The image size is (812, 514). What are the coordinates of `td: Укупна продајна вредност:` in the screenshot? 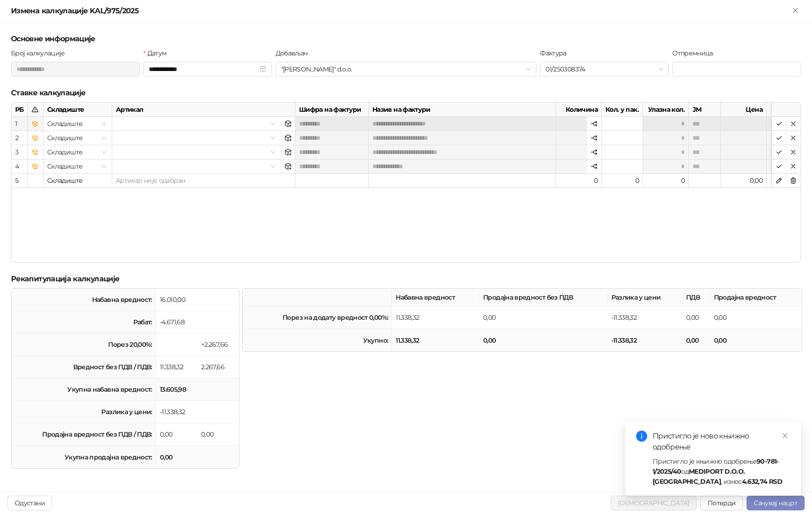 It's located at (84, 456).